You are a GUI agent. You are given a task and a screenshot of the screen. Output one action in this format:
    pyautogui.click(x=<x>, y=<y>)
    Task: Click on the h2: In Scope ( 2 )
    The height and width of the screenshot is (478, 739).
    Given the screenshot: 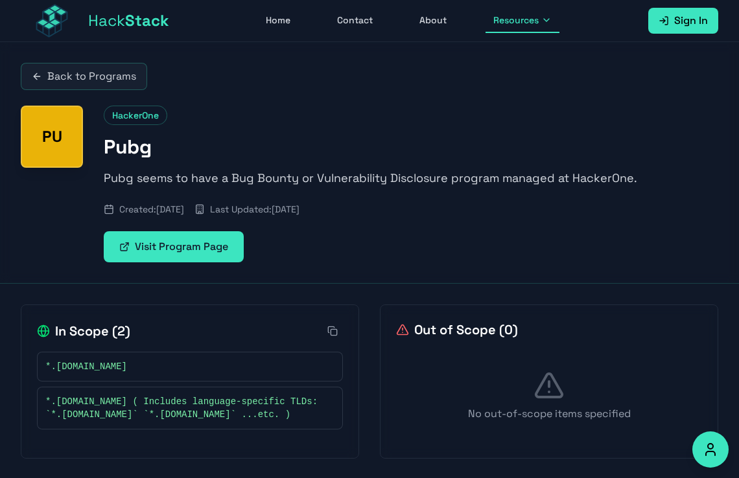 What is the action you would take?
    pyautogui.click(x=84, y=331)
    